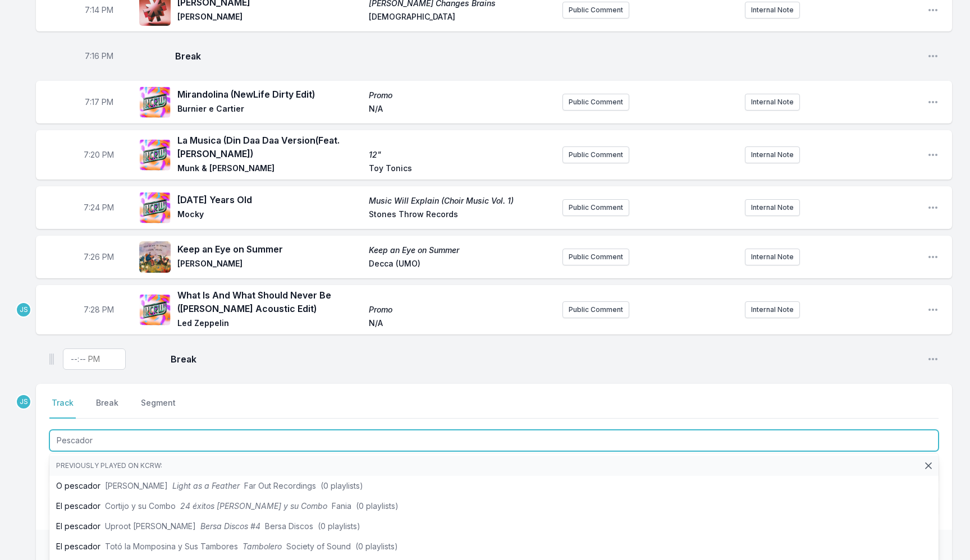 The image size is (970, 560). I want to click on span: Society of Sound, so click(319, 546).